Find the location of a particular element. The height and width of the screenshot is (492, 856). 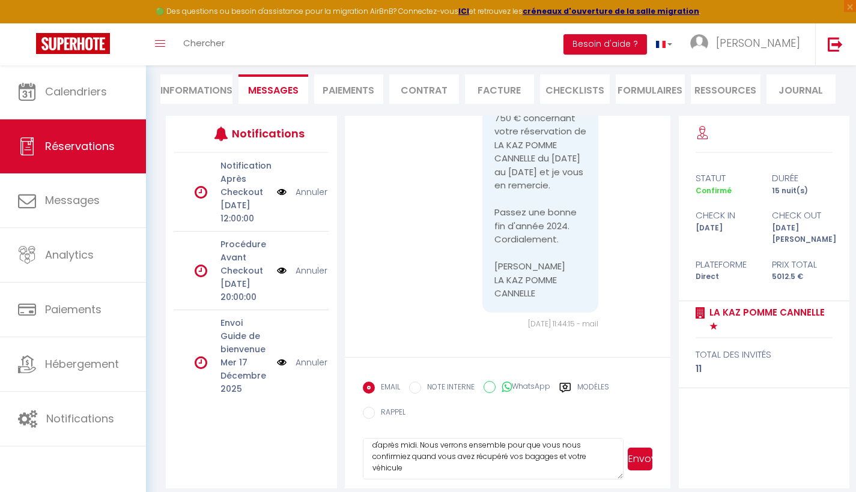

li: Facture is located at coordinates (500, 89).